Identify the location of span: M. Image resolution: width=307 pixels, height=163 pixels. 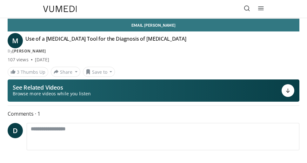
(15, 41).